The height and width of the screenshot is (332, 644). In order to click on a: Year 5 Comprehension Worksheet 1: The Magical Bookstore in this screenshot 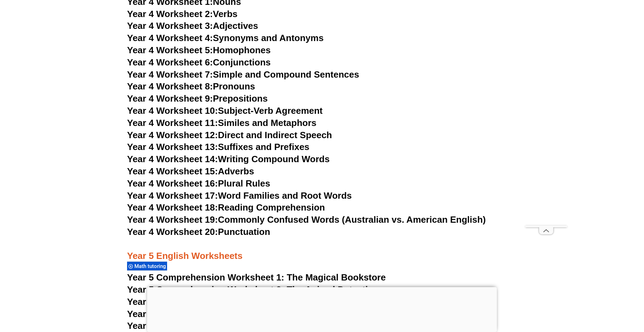, I will do `click(256, 277)`.